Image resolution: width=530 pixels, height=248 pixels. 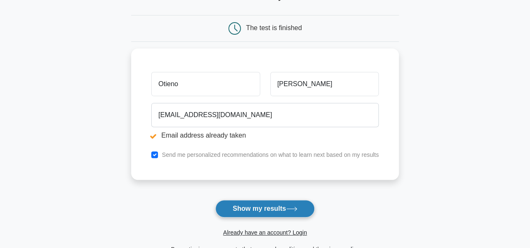 What do you see at coordinates (270, 155) in the screenshot?
I see `label: Send me personalized recommendations on what to learn next based on my results` at bounding box center [270, 155].